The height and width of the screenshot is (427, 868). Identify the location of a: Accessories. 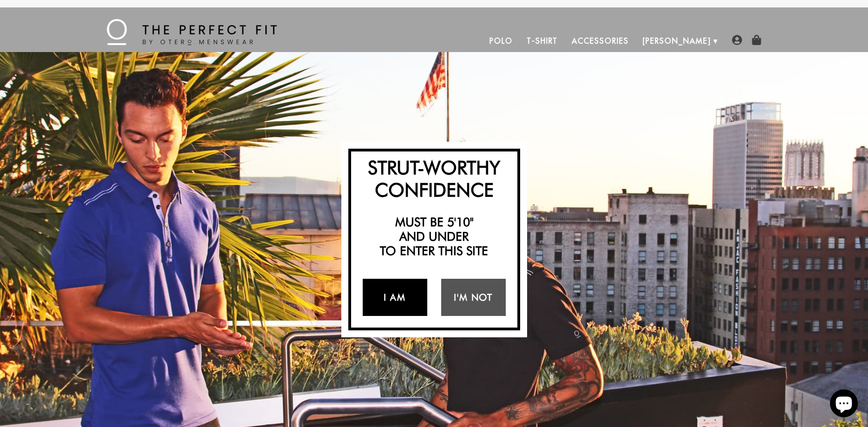
(600, 41).